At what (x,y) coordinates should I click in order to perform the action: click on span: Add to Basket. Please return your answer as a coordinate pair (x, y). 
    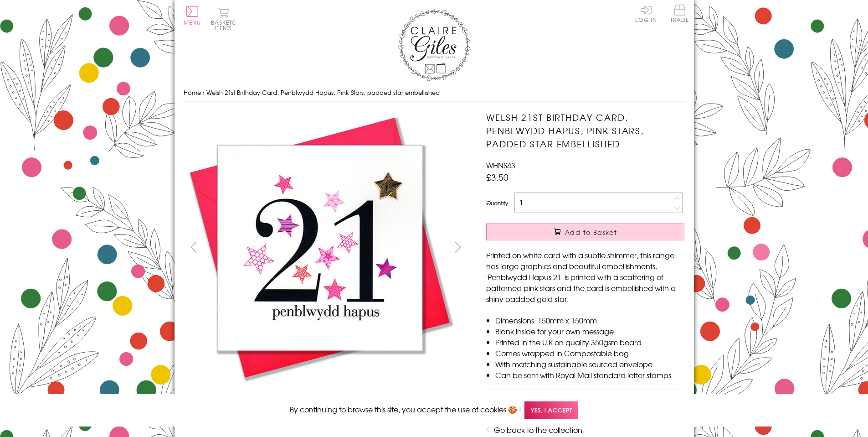
    Looking at the image, I should click on (591, 232).